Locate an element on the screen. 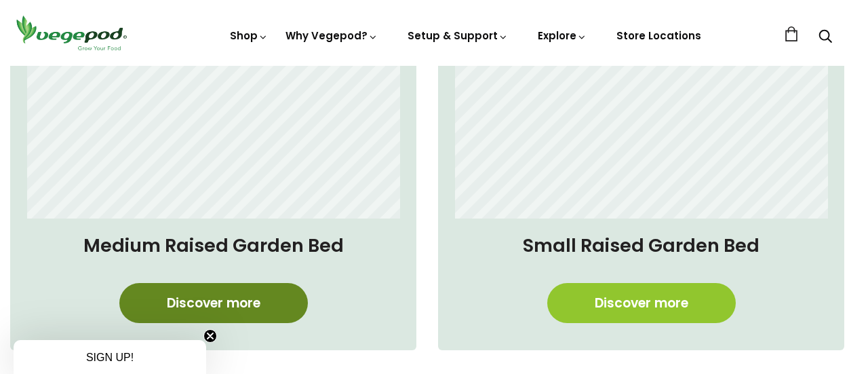 This screenshot has width=868, height=374. a: Why Vegepod? is located at coordinates (332, 35).